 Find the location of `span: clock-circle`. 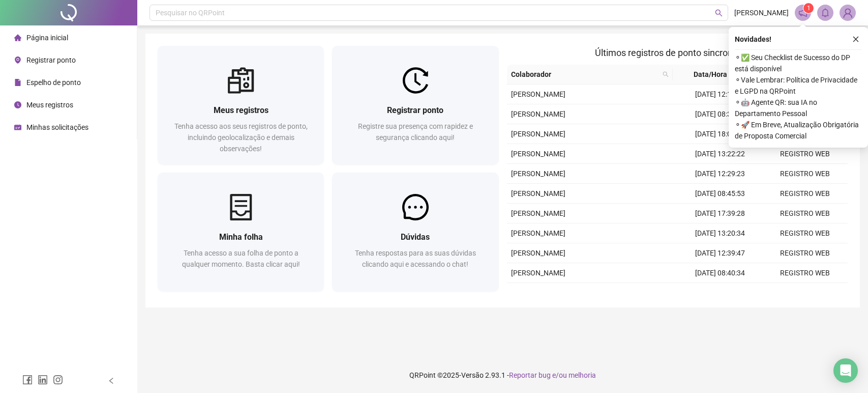

span: clock-circle is located at coordinates (18, 105).